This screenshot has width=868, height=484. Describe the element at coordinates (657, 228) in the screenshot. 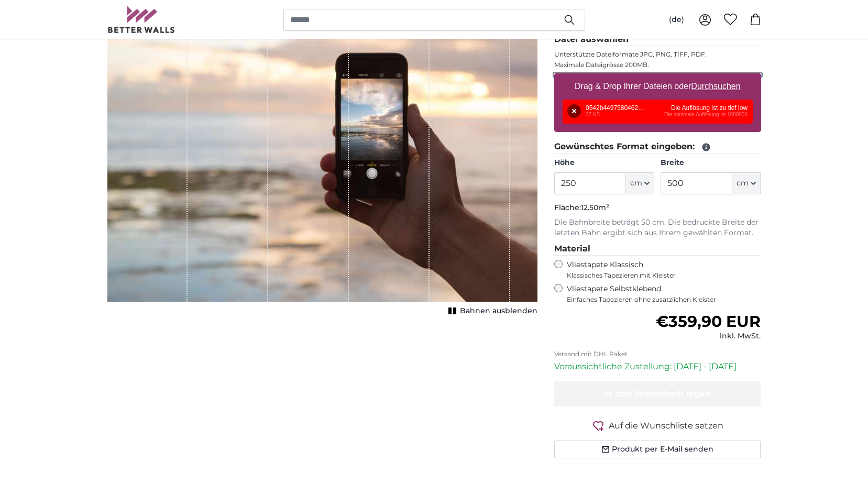

I see `p: Die Bahnbreite beträgt 50 cm. Die bedruckte Breite der letzten Bahn ergibt sich aus Ihrem gewählt...` at that location.